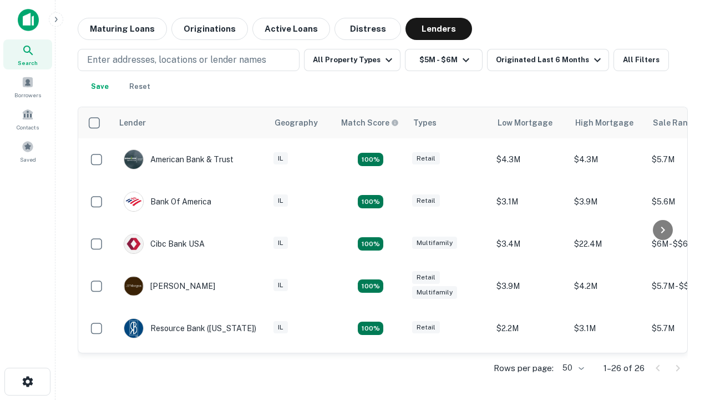  What do you see at coordinates (524, 368) in the screenshot?
I see `p: Rows per page:` at bounding box center [524, 368].